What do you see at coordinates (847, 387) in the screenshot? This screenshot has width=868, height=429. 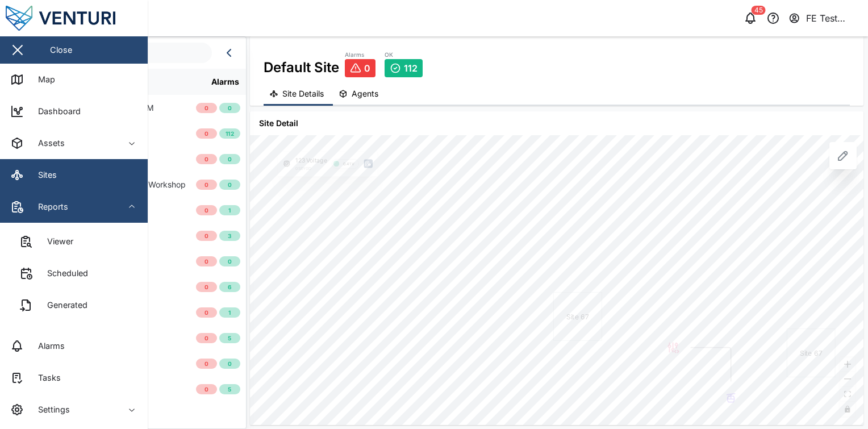 I see `div: React Flow controls` at bounding box center [847, 387].